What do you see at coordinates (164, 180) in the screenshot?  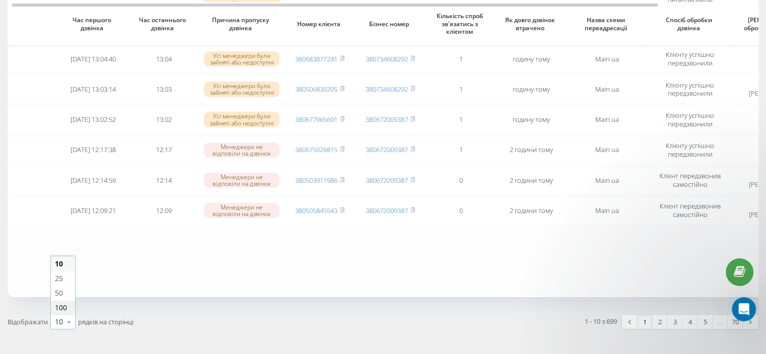 I see `td: 12:14` at bounding box center [164, 180].